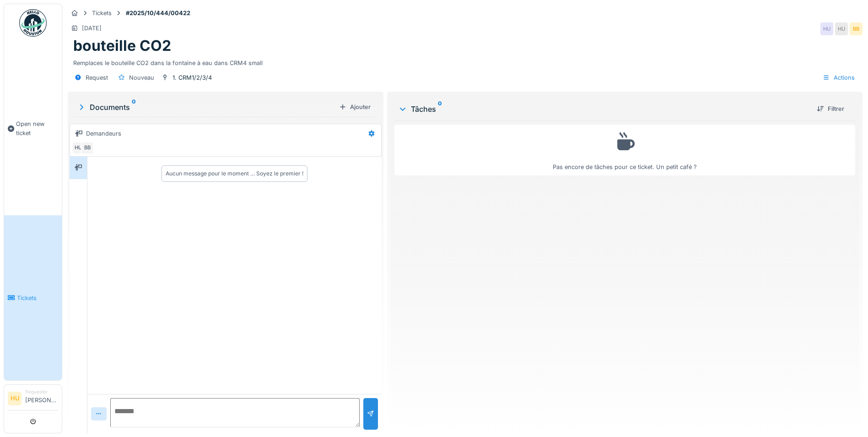 The height and width of the screenshot is (437, 868). What do you see at coordinates (33, 128) in the screenshot?
I see `a: Open new ticket` at bounding box center [33, 128].